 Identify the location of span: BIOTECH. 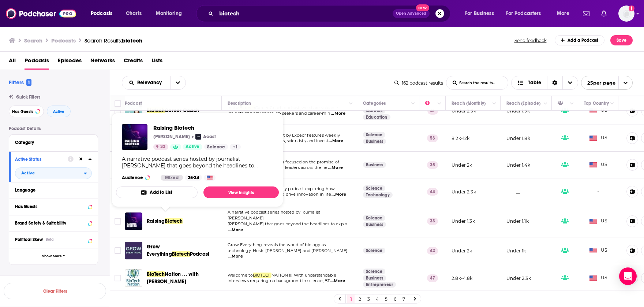
(262, 275).